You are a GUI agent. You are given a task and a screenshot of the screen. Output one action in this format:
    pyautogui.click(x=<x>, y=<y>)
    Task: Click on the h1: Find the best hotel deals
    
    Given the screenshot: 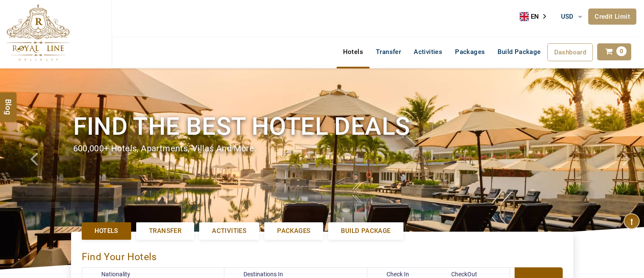 What is the action you would take?
    pyautogui.click(x=322, y=127)
    